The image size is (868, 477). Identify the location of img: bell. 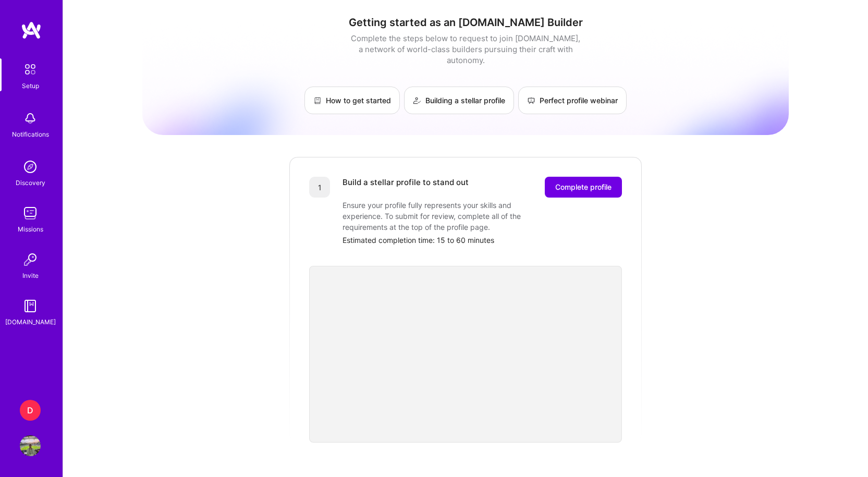
(30, 118).